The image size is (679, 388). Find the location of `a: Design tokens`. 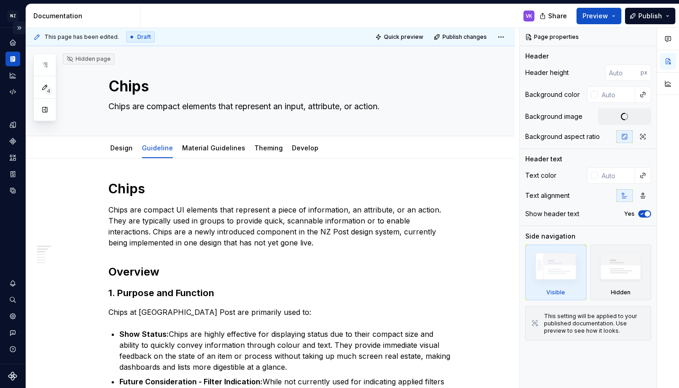

a: Design tokens is located at coordinates (13, 125).